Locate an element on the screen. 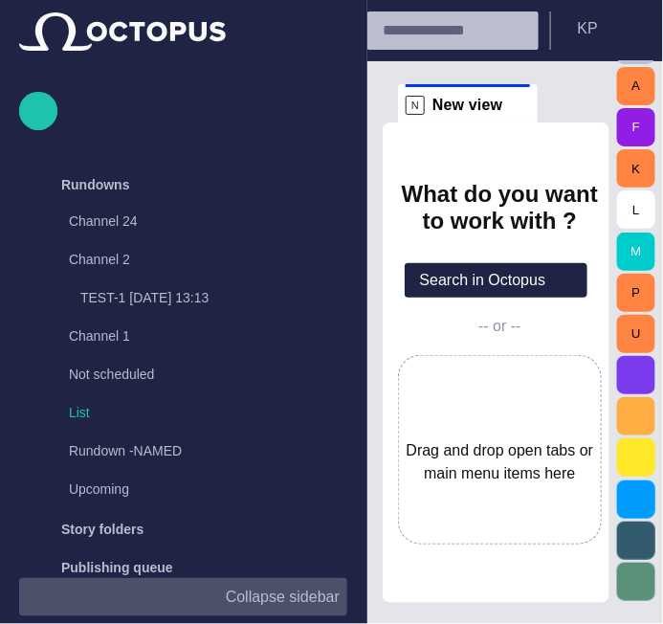  p: Channel 24 is located at coordinates (103, 221).